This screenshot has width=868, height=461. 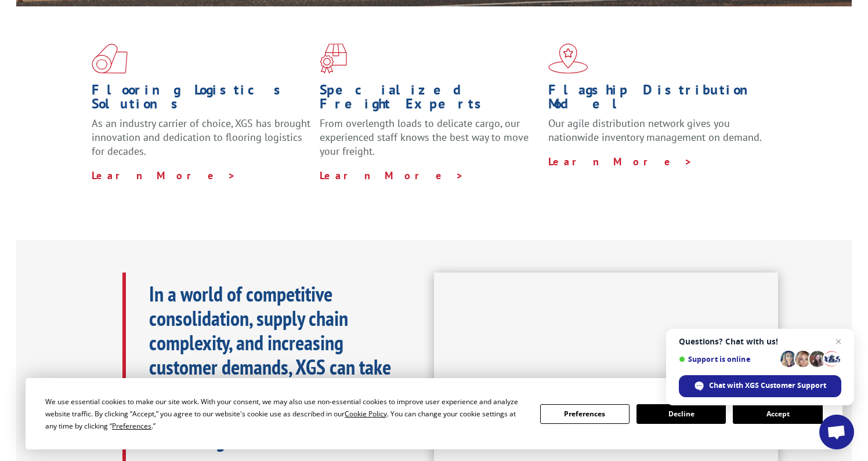 I want to click on div: We use essential cookies to make our site work. With your consent, we may also use non-essential ..., so click(x=286, y=414).